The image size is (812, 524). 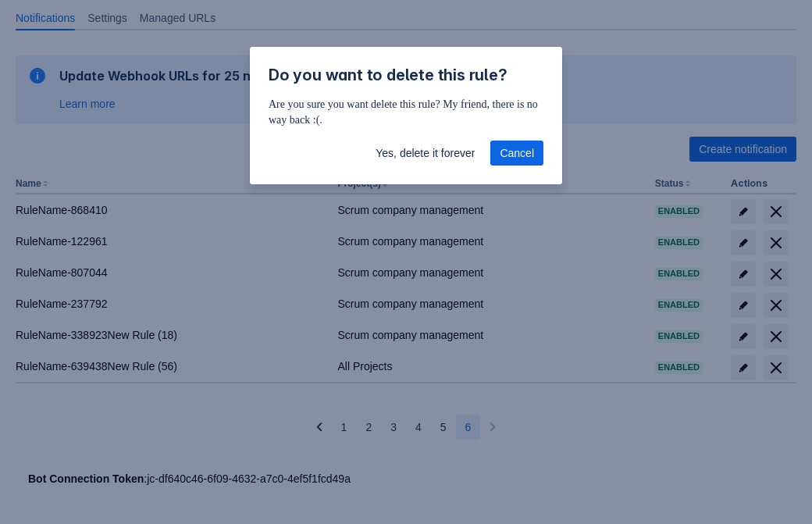 I want to click on span: Cancel, so click(x=517, y=153).